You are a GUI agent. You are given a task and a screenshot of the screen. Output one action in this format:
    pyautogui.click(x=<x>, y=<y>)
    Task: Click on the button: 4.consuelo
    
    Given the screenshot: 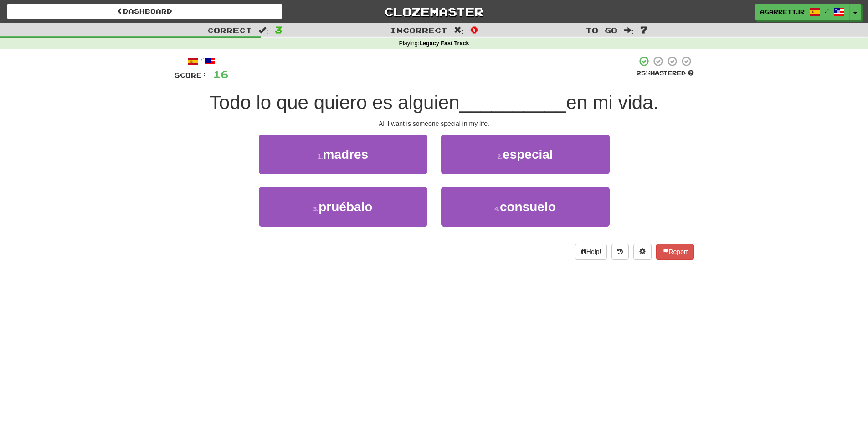 What is the action you would take?
    pyautogui.click(x=525, y=207)
    